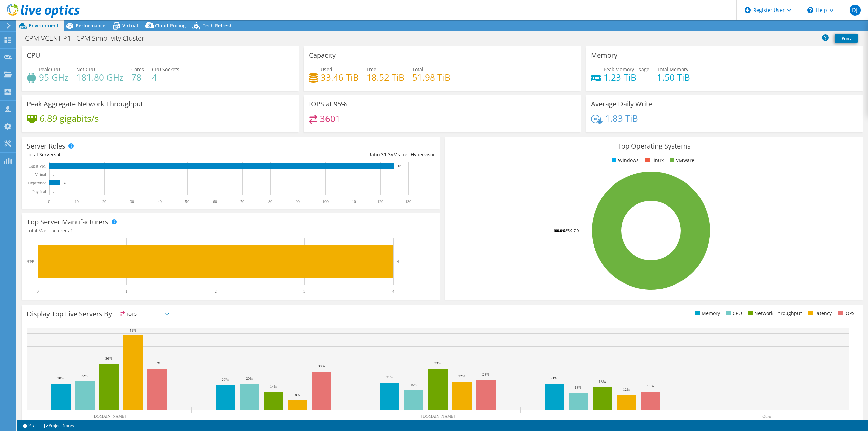 Image resolution: width=868 pixels, height=431 pixels. Describe the element at coordinates (243, 202) in the screenshot. I see `text: 70` at that location.